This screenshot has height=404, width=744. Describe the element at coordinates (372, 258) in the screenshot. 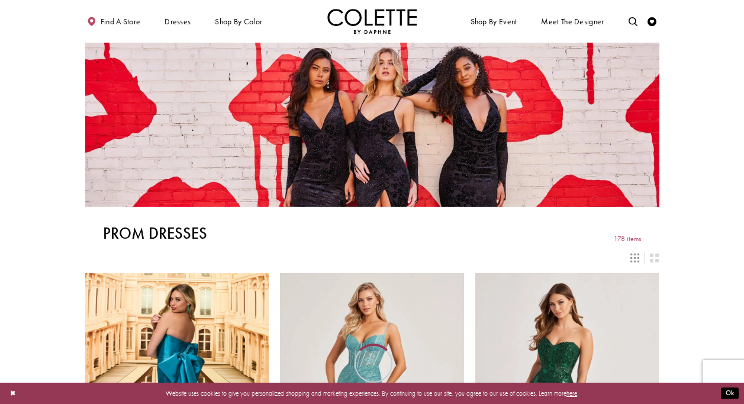

I see `div: Layout Controls` at that location.